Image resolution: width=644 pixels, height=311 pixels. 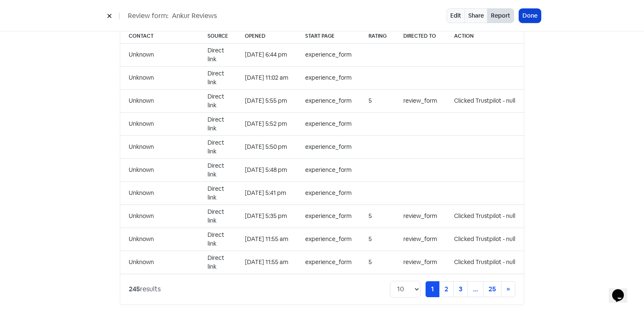 I want to click on span: Review form:, so click(x=148, y=16).